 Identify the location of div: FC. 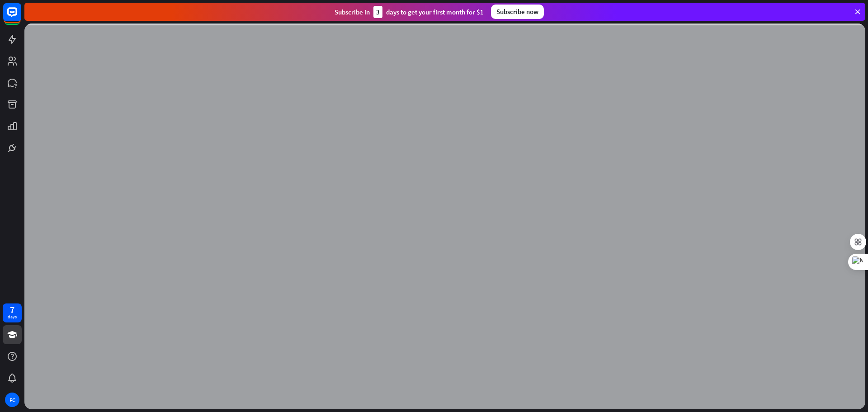
(12, 401).